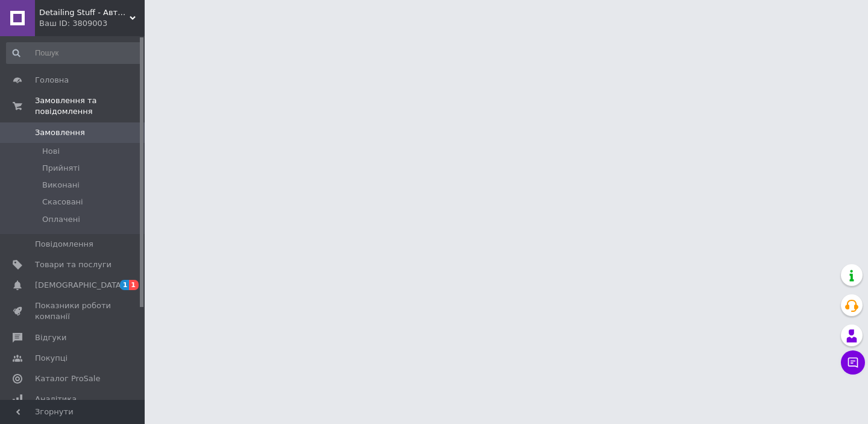 This screenshot has width=868, height=424. Describe the element at coordinates (90, 106) in the screenshot. I see `span: Замовлення та повідомлення` at that location.